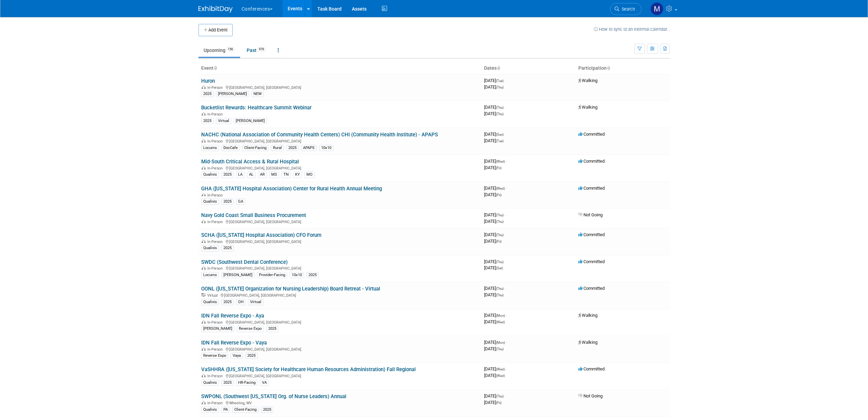 Image resolution: width=868 pixels, height=420 pixels. I want to click on img: ExhibitDay, so click(216, 9).